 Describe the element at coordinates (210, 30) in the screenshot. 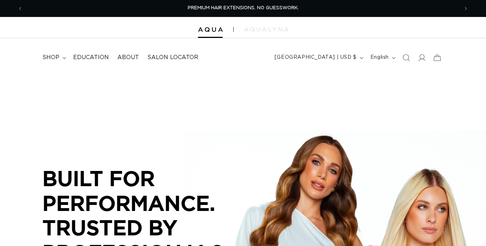

I see `img: Aqua Hair Extensions` at that location.